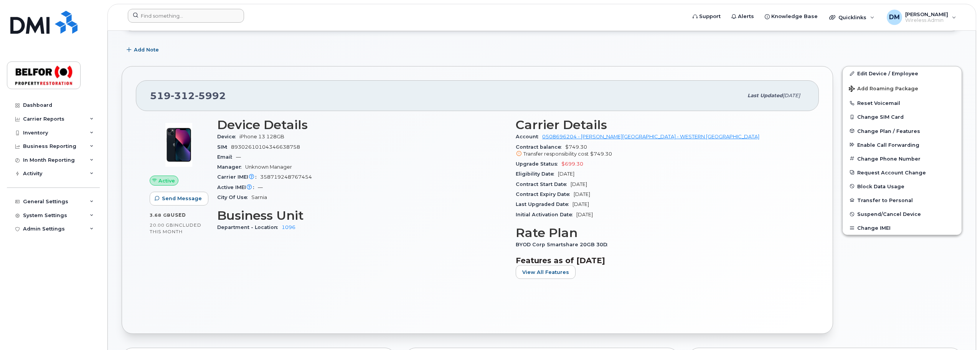 Image resolution: width=980 pixels, height=350 pixels. I want to click on button: Change SIM Card, so click(902, 116).